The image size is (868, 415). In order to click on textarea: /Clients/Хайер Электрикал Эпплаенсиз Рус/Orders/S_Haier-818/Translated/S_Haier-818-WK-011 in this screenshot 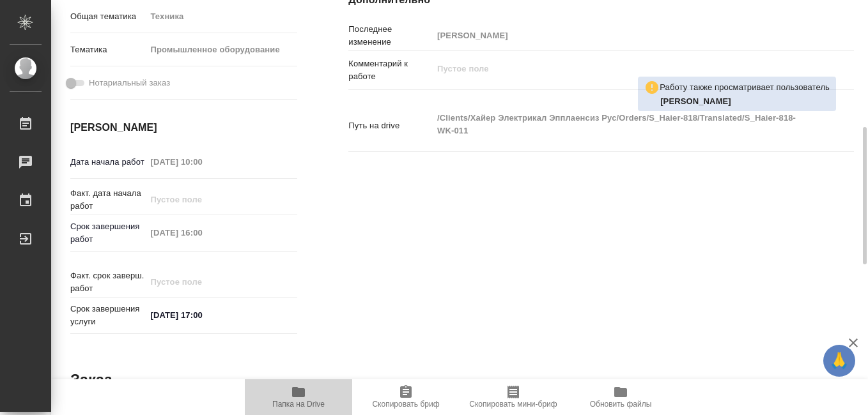, I will do `click(622, 124)`.